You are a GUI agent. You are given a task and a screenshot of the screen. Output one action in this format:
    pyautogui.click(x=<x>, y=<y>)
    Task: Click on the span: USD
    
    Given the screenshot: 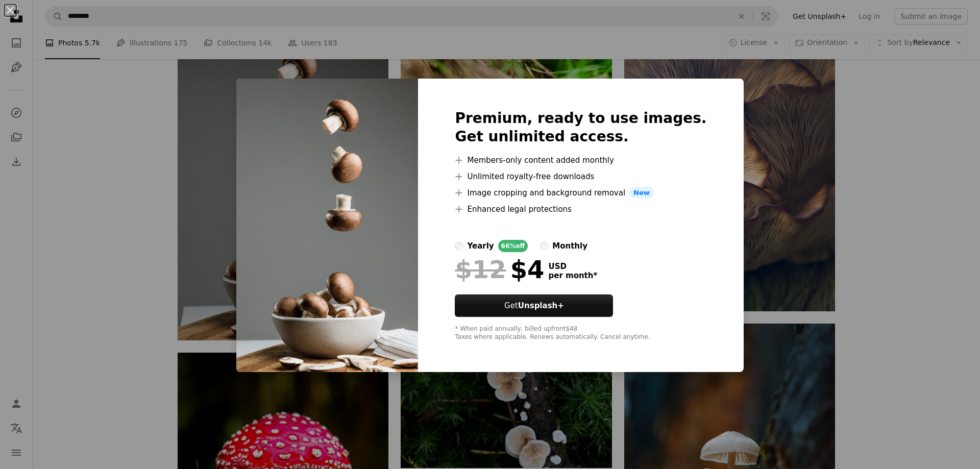 What is the action you would take?
    pyautogui.click(x=573, y=267)
    